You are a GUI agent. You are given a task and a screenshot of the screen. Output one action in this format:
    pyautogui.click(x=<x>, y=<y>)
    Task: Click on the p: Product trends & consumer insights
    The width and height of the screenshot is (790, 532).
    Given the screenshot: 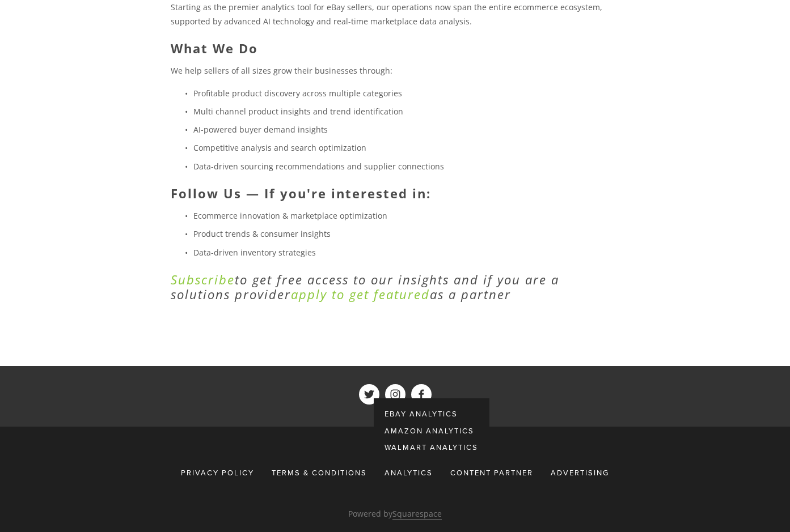 What is the action you would take?
    pyautogui.click(x=406, y=233)
    